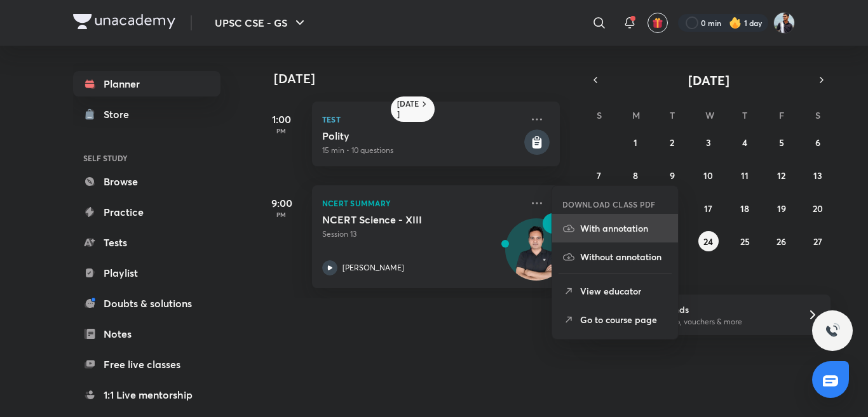 This screenshot has width=868, height=417. What do you see at coordinates (745, 208) in the screenshot?
I see `button: September 18, 2025` at bounding box center [745, 208].